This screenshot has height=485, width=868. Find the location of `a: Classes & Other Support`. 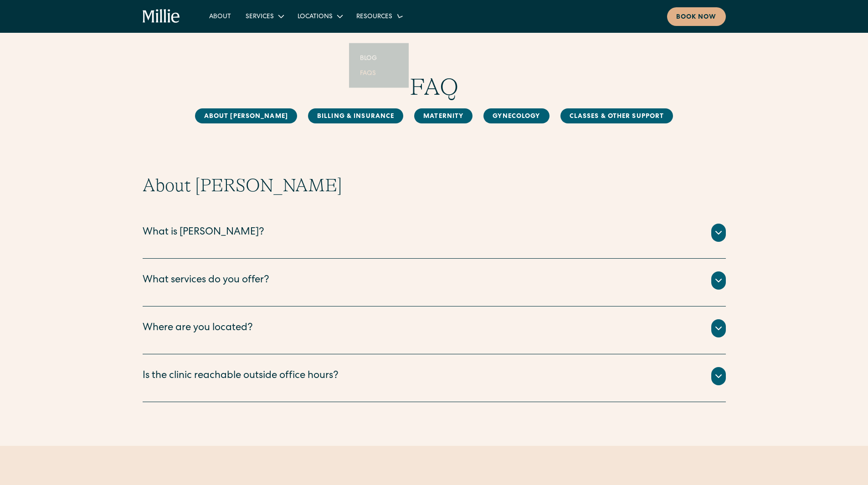

a: Classes & Other Support is located at coordinates (616, 116).